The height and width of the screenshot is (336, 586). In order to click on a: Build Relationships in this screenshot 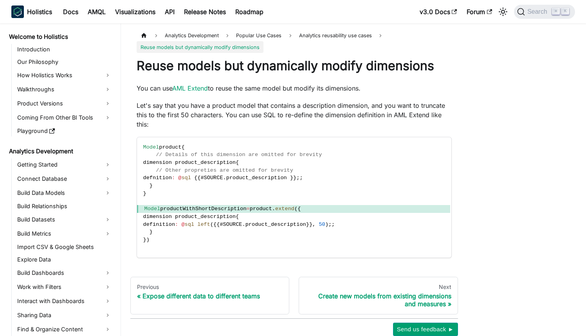, I will do `click(64, 206)`.